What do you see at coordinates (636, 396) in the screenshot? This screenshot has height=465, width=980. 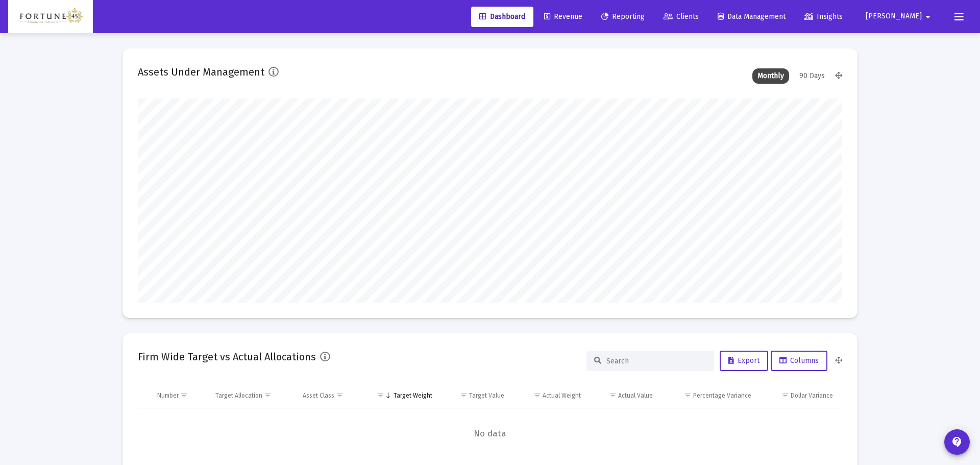 I see `div: Actual Value` at bounding box center [636, 396].